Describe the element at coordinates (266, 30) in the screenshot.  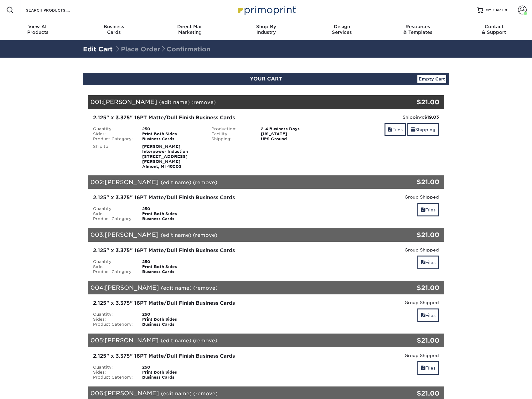
I see `a: Shop ByIndustry` at that location.